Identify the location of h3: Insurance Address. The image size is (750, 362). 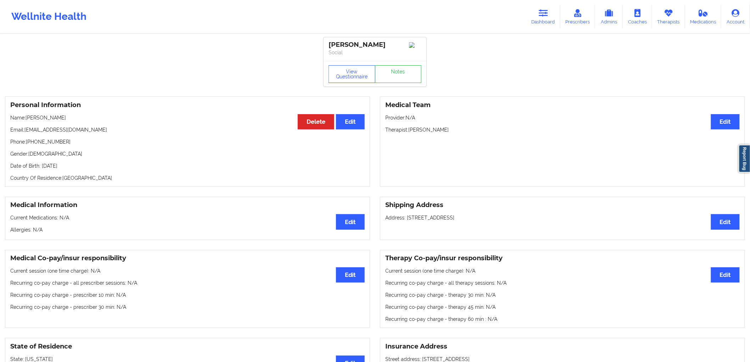
(563, 346).